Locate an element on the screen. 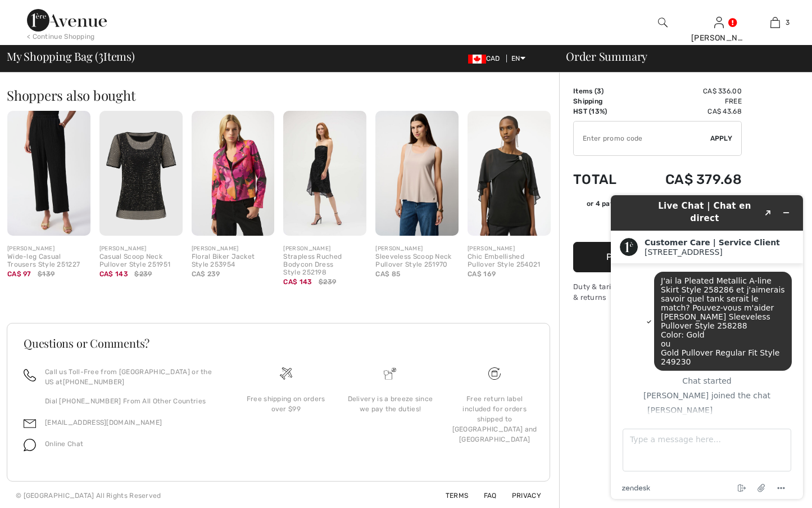  td: Total is located at coordinates (604, 180).